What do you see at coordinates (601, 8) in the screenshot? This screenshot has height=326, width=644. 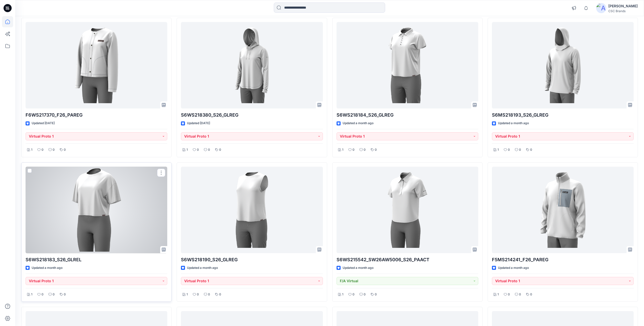 I see `img: avatar` at bounding box center [601, 8].